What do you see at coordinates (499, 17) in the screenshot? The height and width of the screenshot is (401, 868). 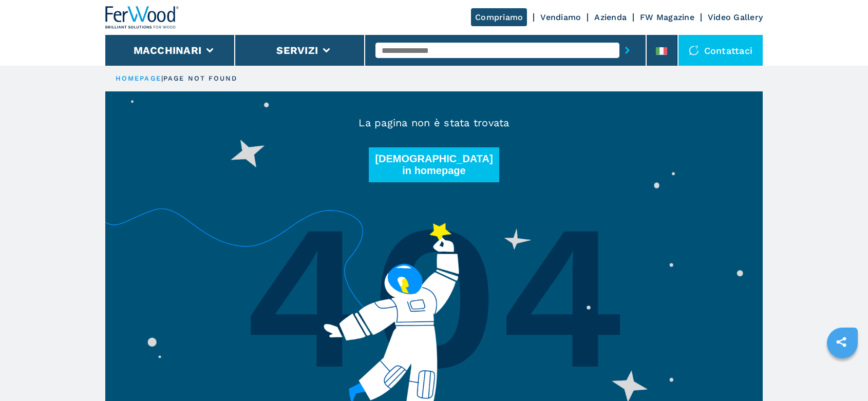 I see `a: Compriamo` at bounding box center [499, 17].